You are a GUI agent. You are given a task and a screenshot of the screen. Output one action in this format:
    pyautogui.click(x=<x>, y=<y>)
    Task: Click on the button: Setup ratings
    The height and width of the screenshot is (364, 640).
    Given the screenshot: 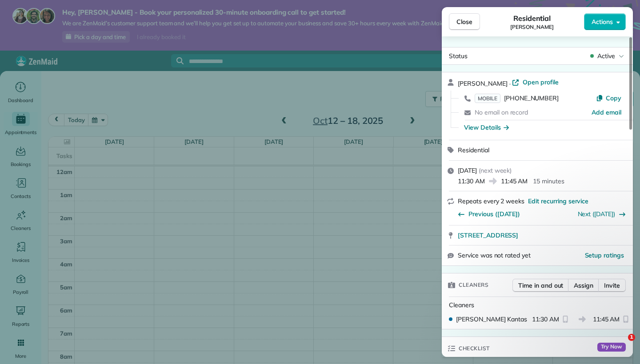 What is the action you would take?
    pyautogui.click(x=604, y=255)
    